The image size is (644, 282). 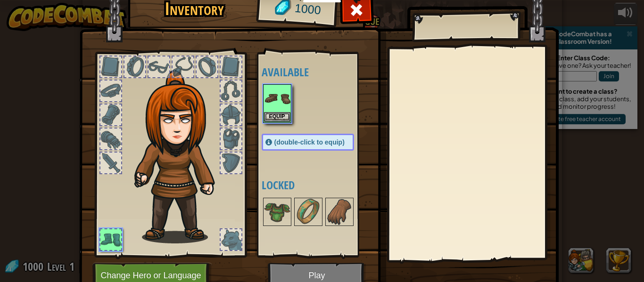 I want to click on h4: Available, so click(x=317, y=72).